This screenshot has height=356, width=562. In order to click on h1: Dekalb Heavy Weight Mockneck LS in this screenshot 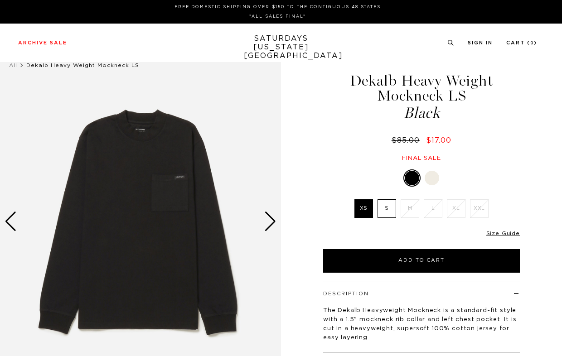, I will do `click(421, 97)`.